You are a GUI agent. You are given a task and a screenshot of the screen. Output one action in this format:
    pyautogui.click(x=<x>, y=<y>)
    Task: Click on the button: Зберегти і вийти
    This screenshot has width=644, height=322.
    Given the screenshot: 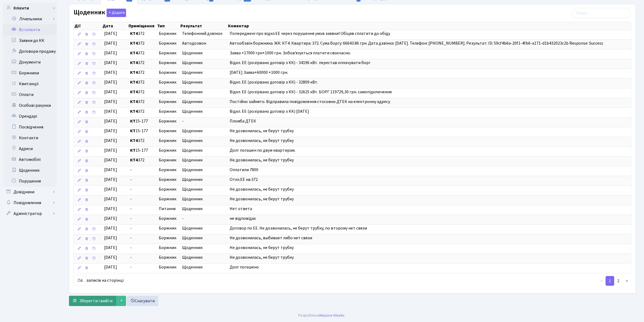 What is the action you would take?
    pyautogui.click(x=92, y=301)
    